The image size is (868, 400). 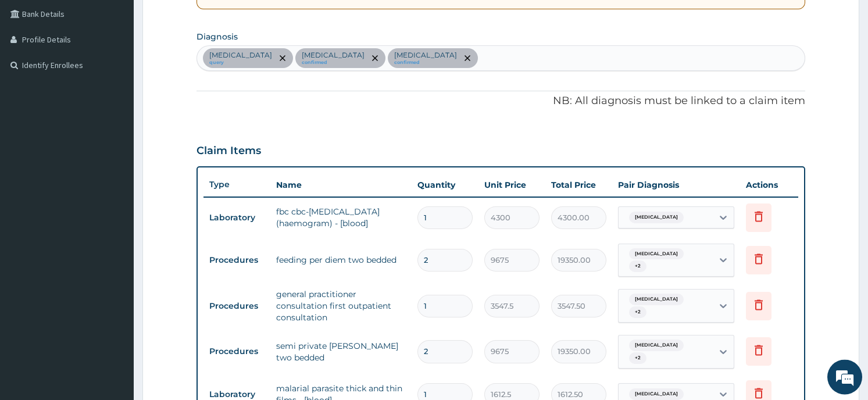 I want to click on th: Quantity, so click(x=444, y=185).